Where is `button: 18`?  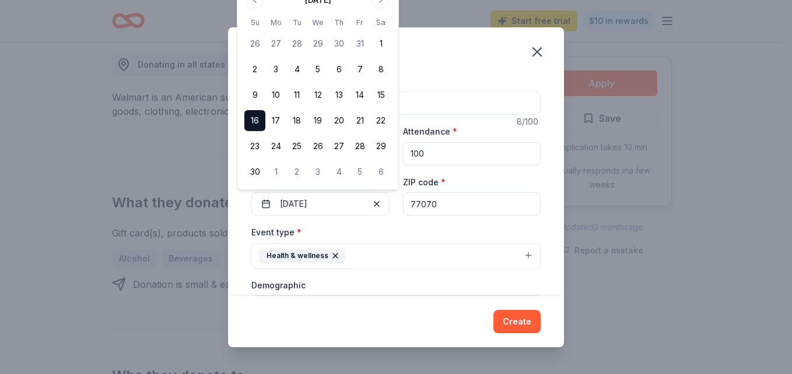
button: 18 is located at coordinates (297, 121).